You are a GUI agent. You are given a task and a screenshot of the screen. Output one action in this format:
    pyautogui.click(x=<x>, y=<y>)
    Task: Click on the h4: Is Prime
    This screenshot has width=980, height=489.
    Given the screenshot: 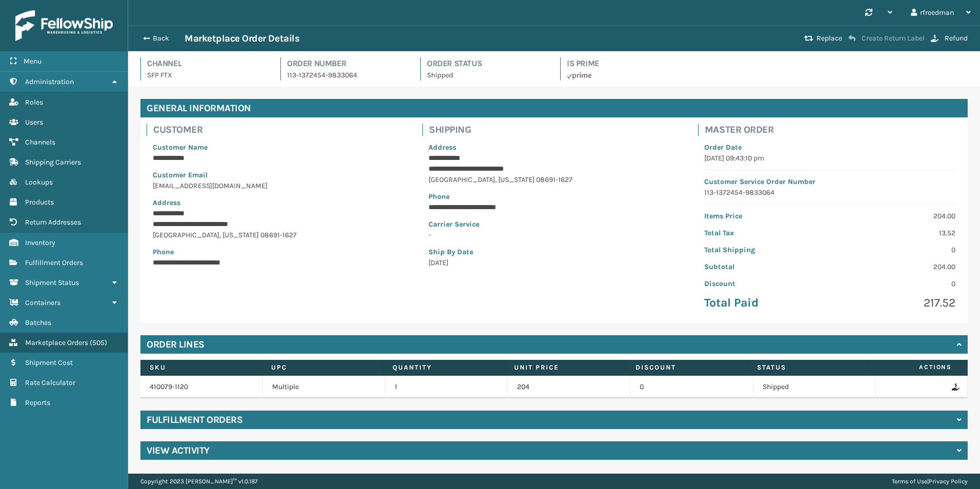 What is the action you would take?
    pyautogui.click(x=627, y=64)
    